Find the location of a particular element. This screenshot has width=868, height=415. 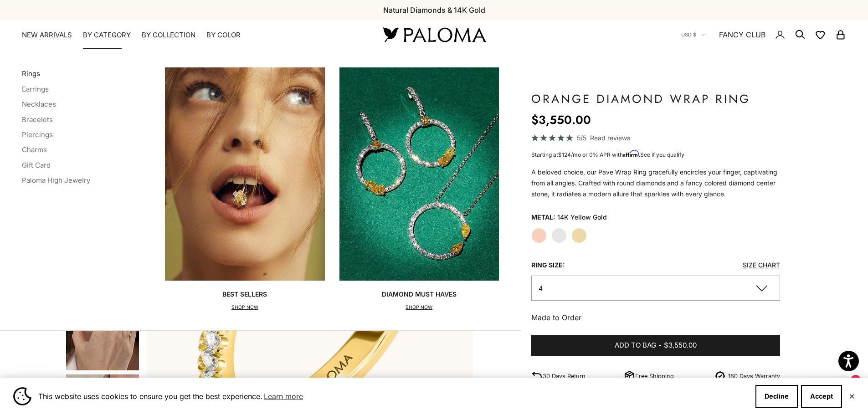

p: 30 Days Return is located at coordinates (564, 376).